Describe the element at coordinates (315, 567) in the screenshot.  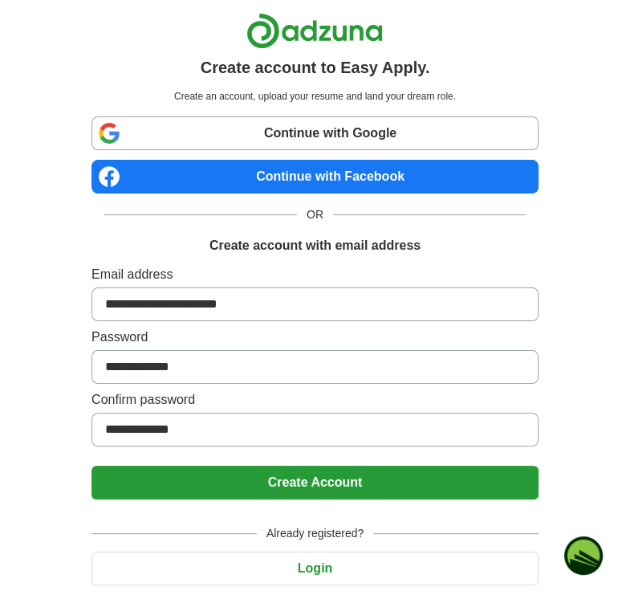
I see `a: Login` at that location.